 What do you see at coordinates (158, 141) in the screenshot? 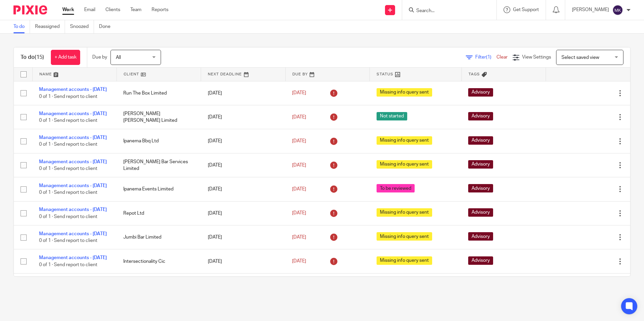
I see `td: Ipanema Bbq Ltd` at bounding box center [158, 141].